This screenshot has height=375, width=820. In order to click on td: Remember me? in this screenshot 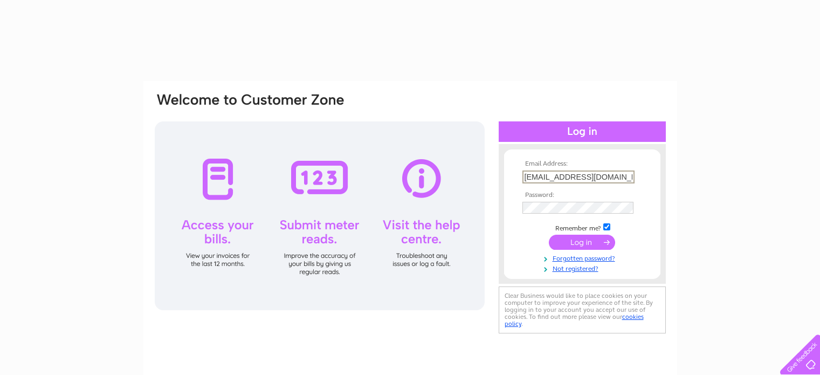, I will do `click(582, 227)`.